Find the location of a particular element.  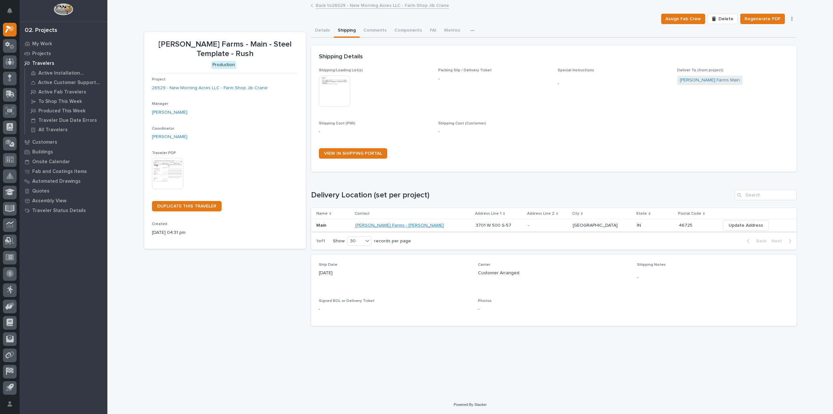

a: To Shop This Week is located at coordinates (66, 101).